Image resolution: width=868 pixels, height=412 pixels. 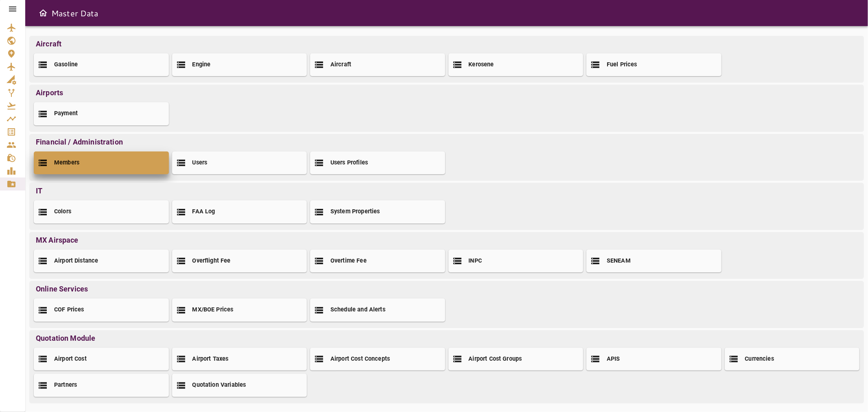 I want to click on button: Open drawer, so click(x=43, y=13).